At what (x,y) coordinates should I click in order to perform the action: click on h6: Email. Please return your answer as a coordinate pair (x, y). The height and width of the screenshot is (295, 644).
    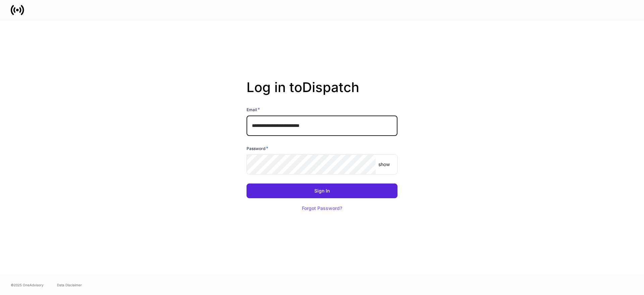
    Looking at the image, I should click on (253, 109).